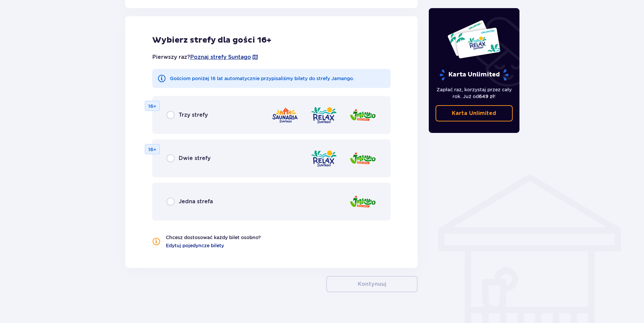 This screenshot has height=323, width=644. What do you see at coordinates (372, 284) in the screenshot?
I see `p: Kontynuuj` at bounding box center [372, 284].